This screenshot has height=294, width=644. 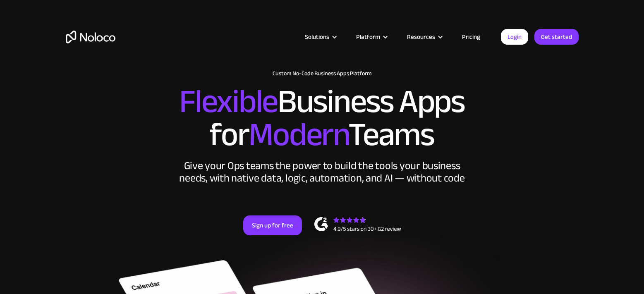 I want to click on a: Pricing, so click(x=471, y=37).